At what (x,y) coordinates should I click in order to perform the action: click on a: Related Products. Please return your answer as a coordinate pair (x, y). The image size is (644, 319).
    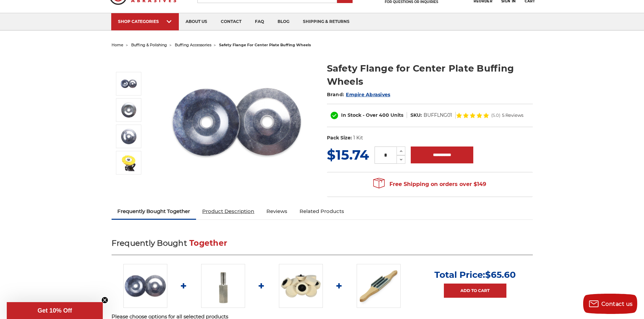
    Looking at the image, I should click on (322, 212).